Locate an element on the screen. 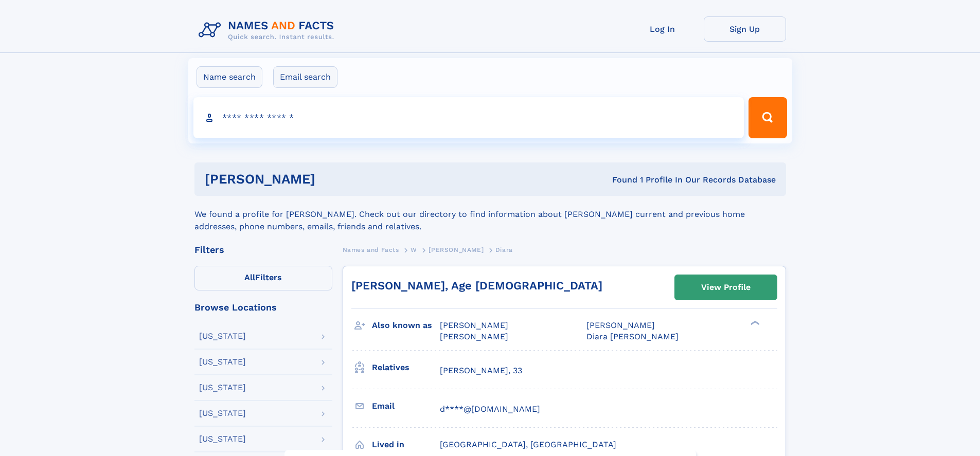  a: Log In is located at coordinates (663, 29).